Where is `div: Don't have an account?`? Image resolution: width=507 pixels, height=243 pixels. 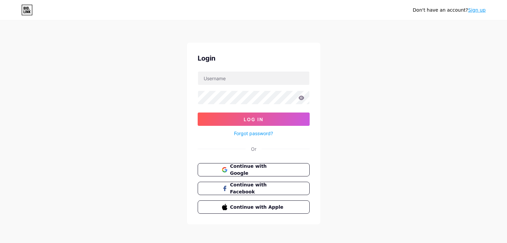 div: Don't have an account? is located at coordinates (449, 10).